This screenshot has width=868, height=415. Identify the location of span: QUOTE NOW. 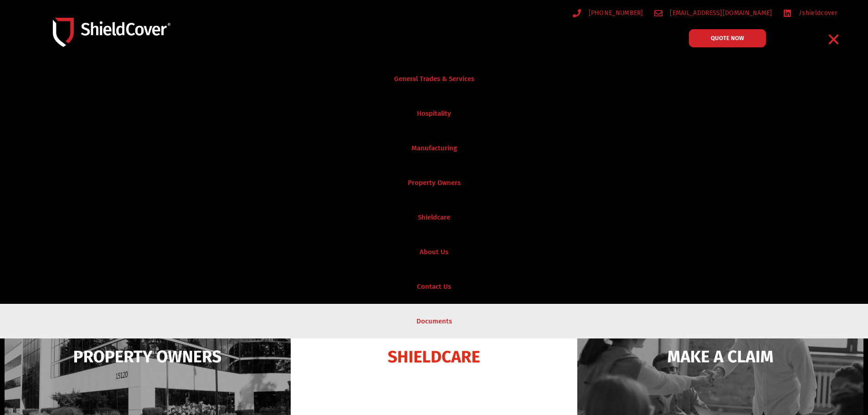
(727, 38).